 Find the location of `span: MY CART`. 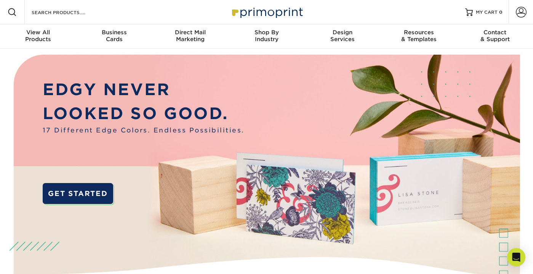

span: MY CART is located at coordinates (486, 12).